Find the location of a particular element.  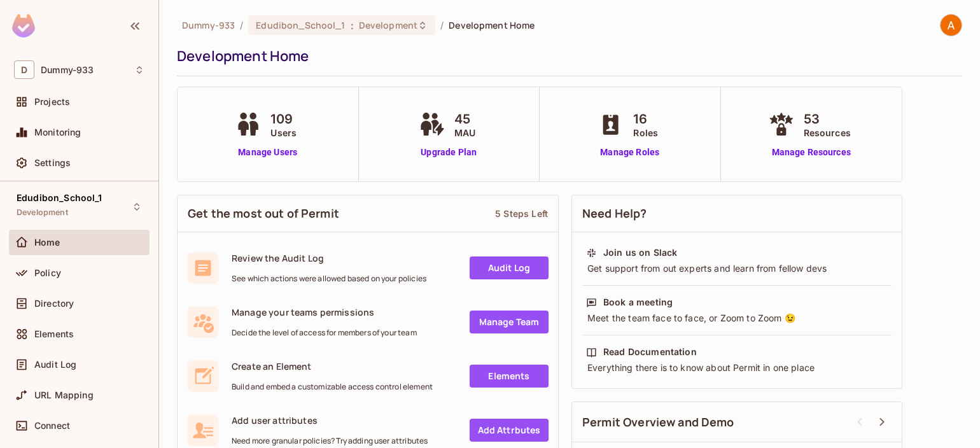

span: Roles is located at coordinates (645, 132).